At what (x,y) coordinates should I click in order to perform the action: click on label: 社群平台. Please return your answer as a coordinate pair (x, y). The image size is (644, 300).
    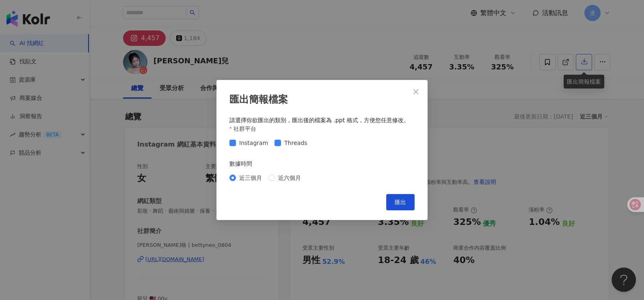
    Looking at the image, I should click on (245, 129).